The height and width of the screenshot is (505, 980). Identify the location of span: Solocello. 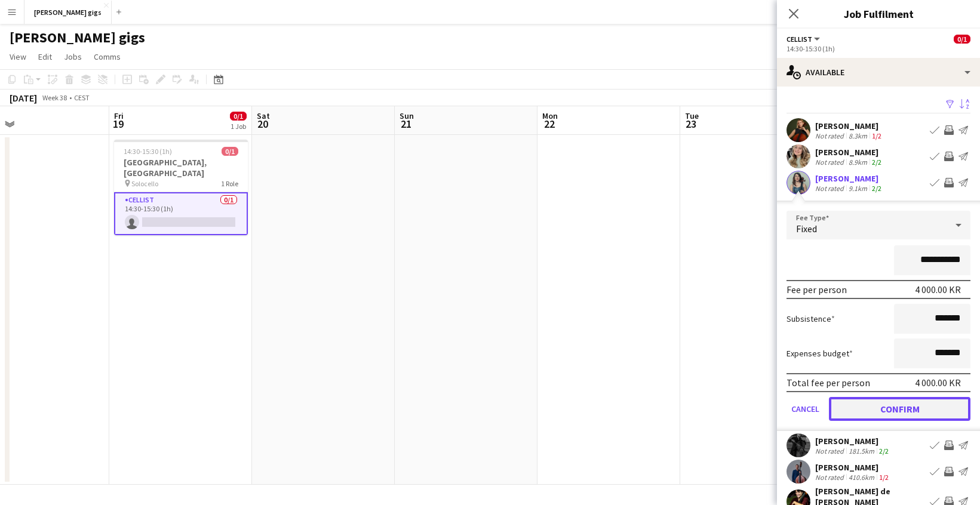
(144, 184).